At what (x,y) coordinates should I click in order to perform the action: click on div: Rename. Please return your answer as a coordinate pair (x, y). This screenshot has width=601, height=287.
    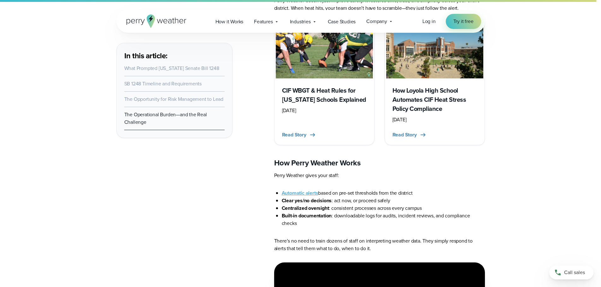
    Looking at the image, I should click on (300, 39).